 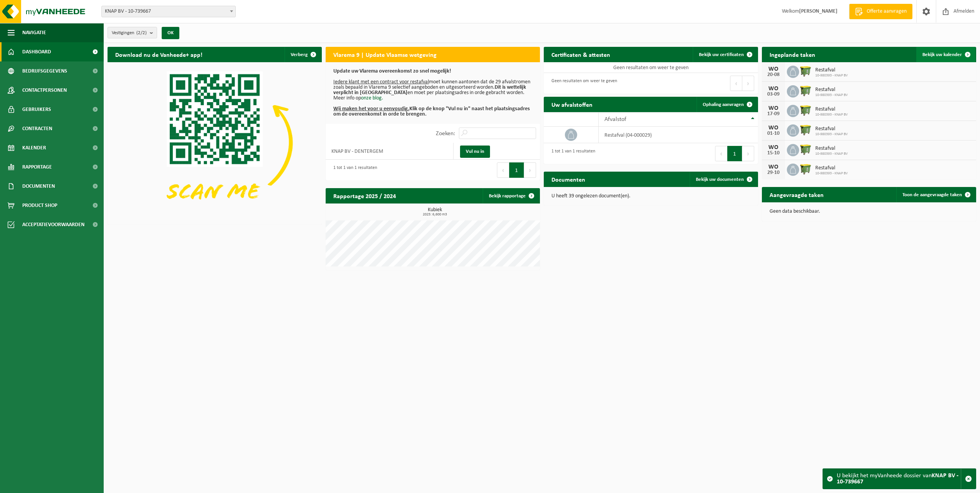 I want to click on span: Bedrijfsgegevens, so click(x=44, y=71).